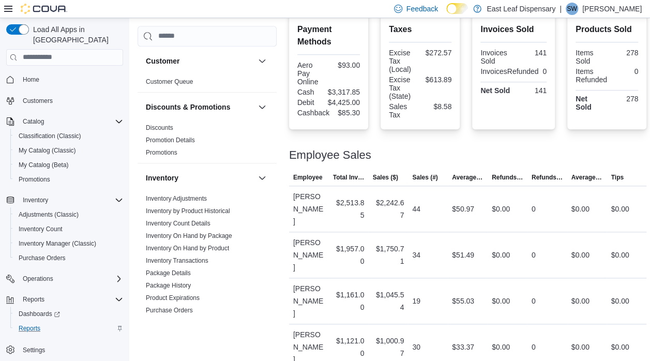 This screenshot has width=650, height=361. Describe the element at coordinates (446, 14) in the screenshot. I see `span: Dark Mode` at that location.